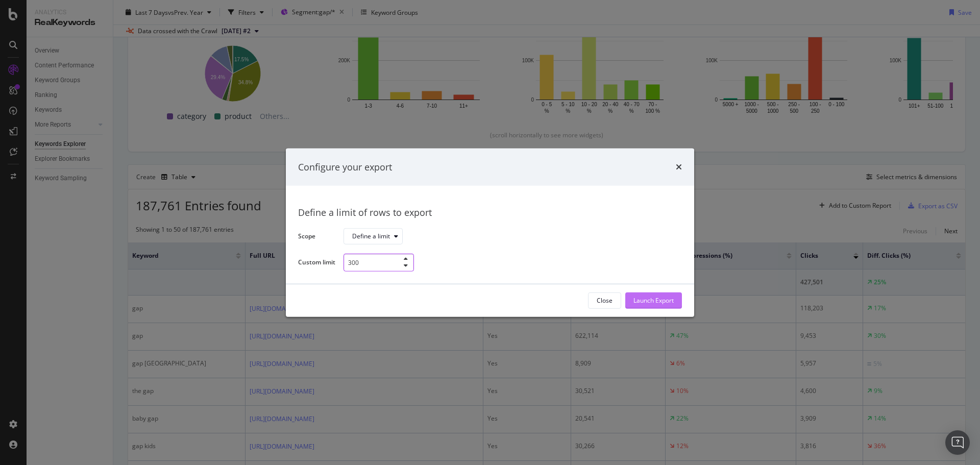  Describe the element at coordinates (317, 264) in the screenshot. I see `label: Custom limit` at that location.